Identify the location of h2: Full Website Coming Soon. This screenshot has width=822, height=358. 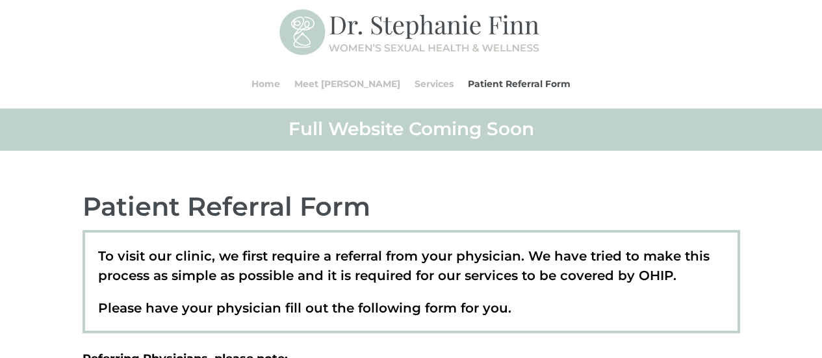
(411, 132).